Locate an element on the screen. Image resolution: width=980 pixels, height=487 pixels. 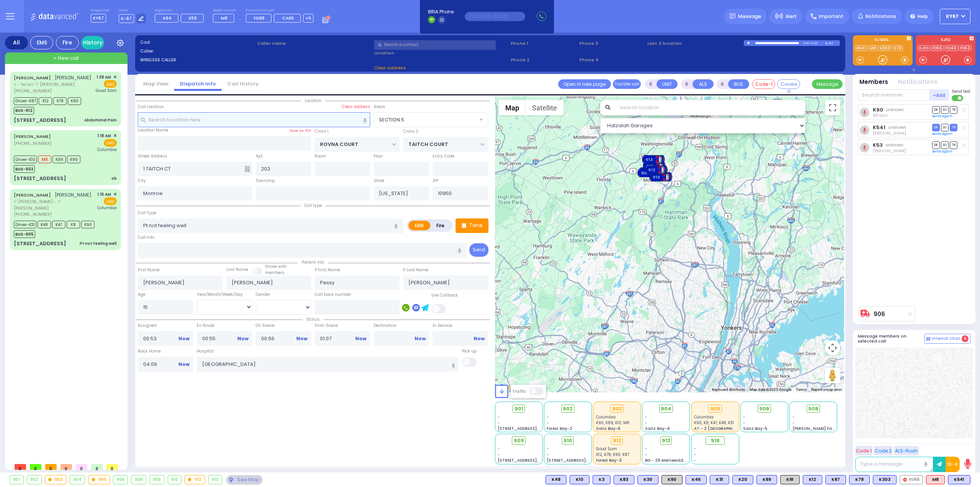
div: Year/Month/Week/Day is located at coordinates (224, 295).